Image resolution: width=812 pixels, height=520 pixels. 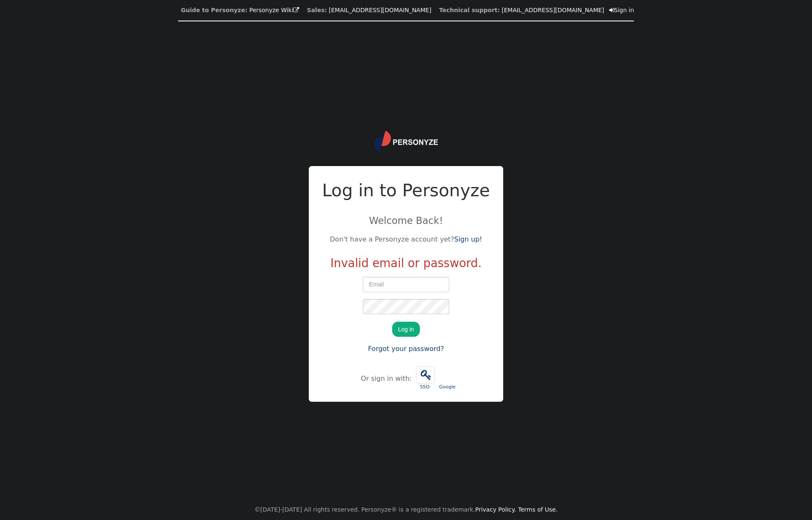 I want to click on h2: Log in to Personyze, so click(x=406, y=191).